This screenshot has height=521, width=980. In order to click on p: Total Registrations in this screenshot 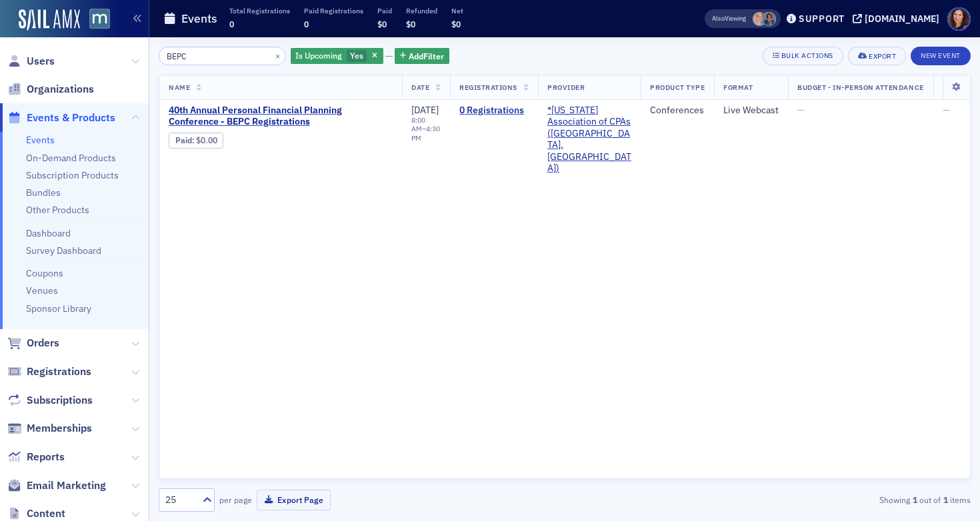, I will do `click(259, 11)`.